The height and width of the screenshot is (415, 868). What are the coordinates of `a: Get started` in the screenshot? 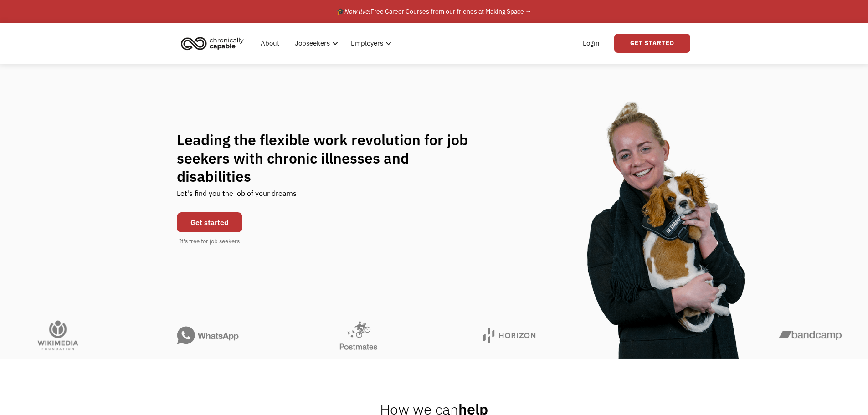 It's located at (210, 223).